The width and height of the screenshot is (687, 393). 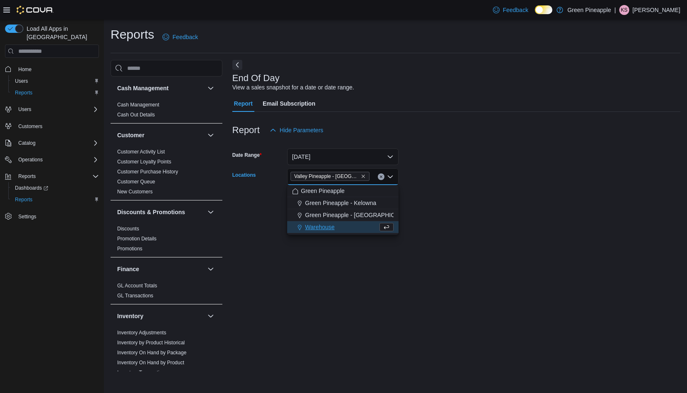 What do you see at coordinates (256, 78) in the screenshot?
I see `h3: End Of Day` at bounding box center [256, 78].